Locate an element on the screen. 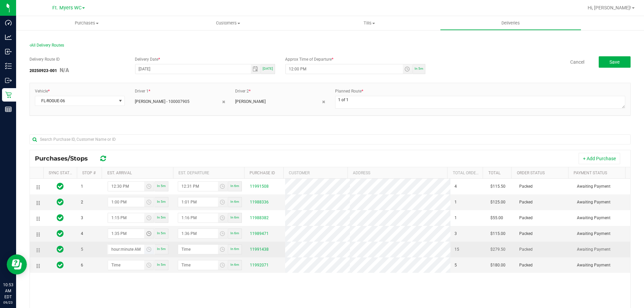  label: Driver 1 is located at coordinates (142, 91).